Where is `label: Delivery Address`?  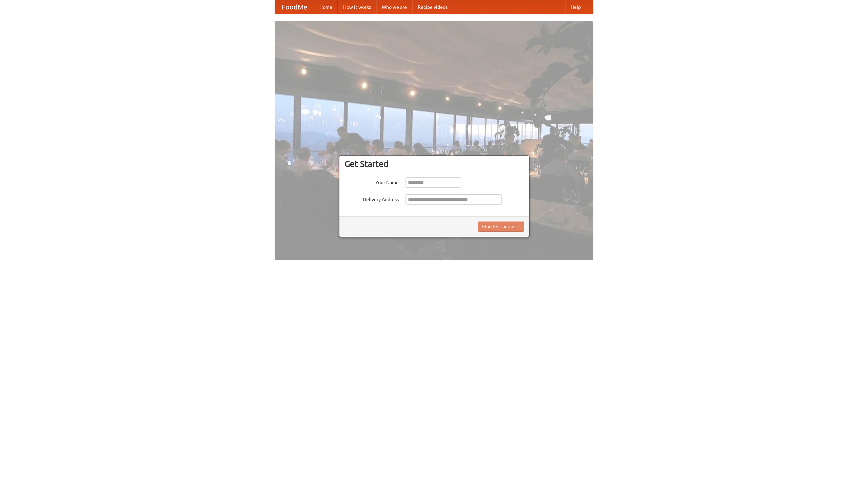
label: Delivery Address is located at coordinates (372, 198).